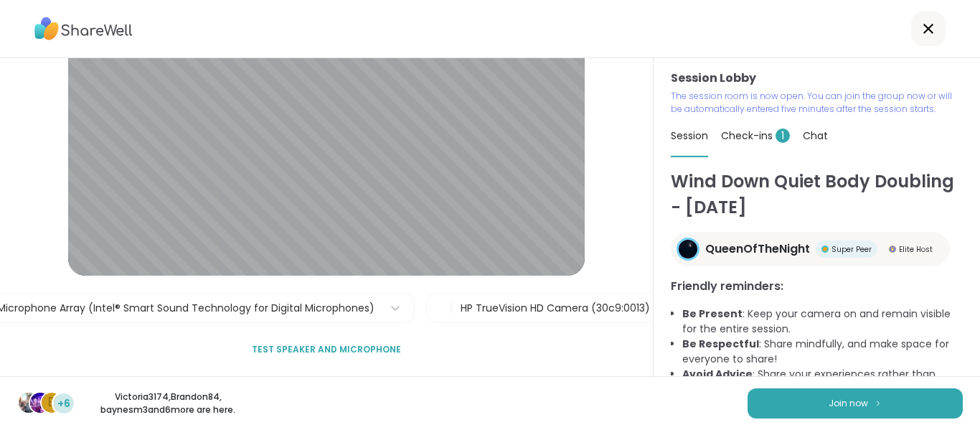  Describe the element at coordinates (83, 29) in the screenshot. I see `img: ShareWell Logo` at that location.